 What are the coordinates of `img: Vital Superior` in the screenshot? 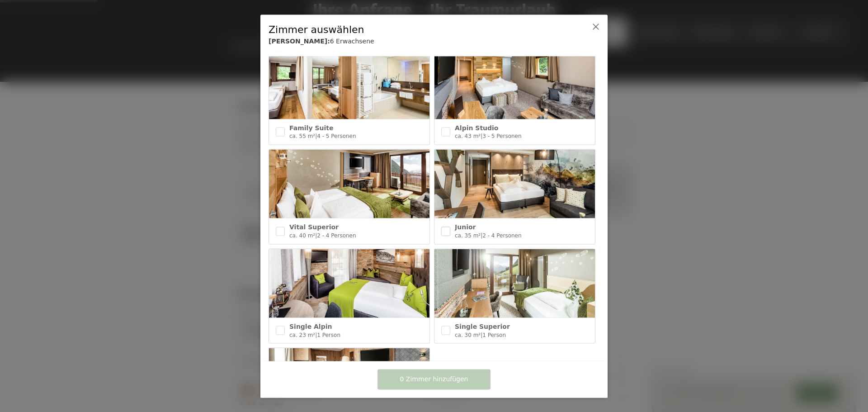 It's located at (349, 184).